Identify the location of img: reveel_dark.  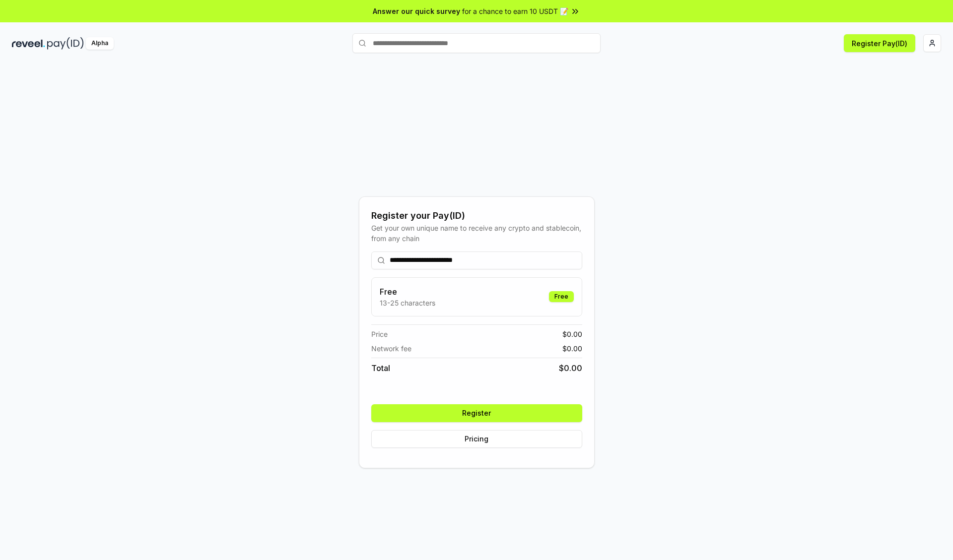
(28, 43).